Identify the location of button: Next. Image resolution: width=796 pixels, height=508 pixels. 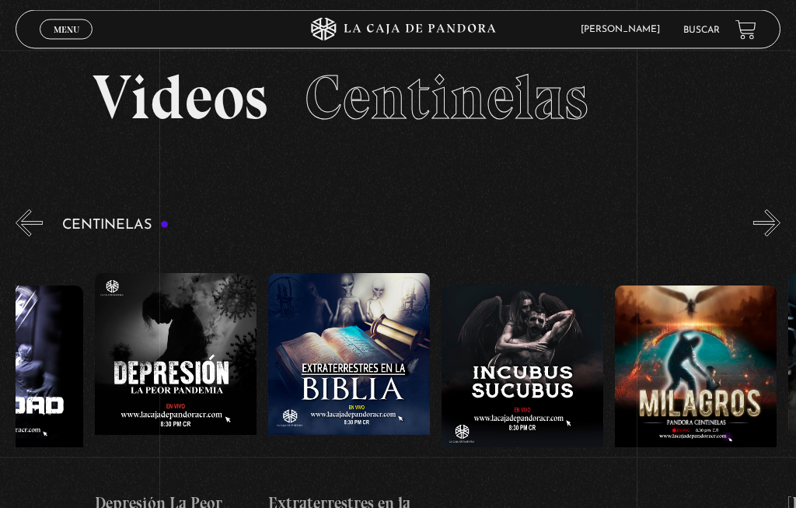
(766, 223).